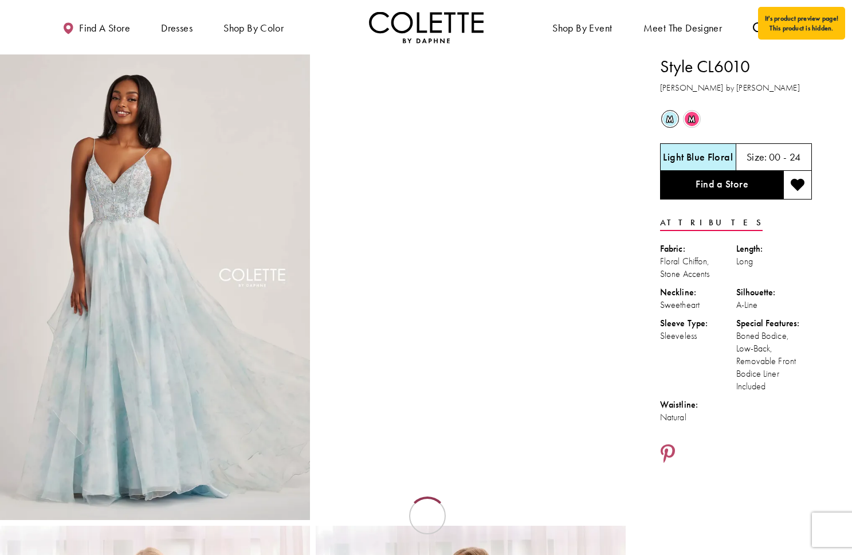 This screenshot has width=852, height=555. What do you see at coordinates (698, 157) in the screenshot?
I see `h5: Chosen color` at bounding box center [698, 157].